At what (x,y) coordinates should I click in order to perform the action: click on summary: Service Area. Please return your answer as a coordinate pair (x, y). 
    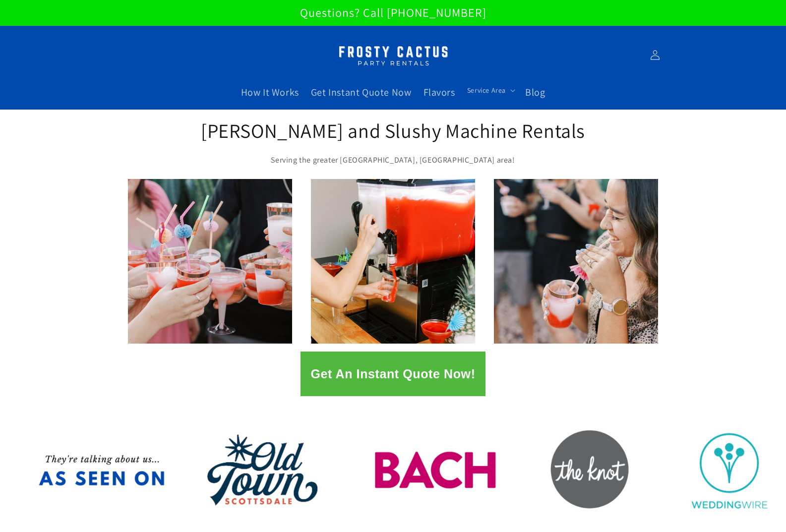
    Looking at the image, I should click on (490, 90).